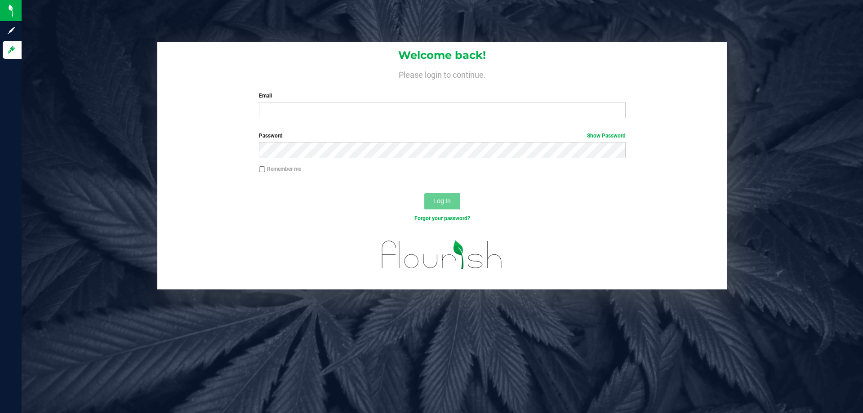 The image size is (863, 413). Describe the element at coordinates (442, 201) in the screenshot. I see `span: Log In` at that location.